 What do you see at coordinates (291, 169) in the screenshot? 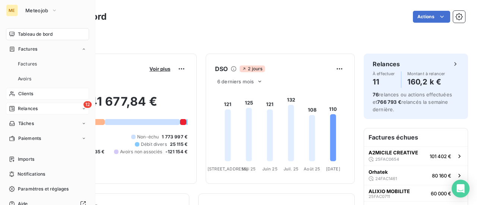
I see `tspan: Juil. 25` at bounding box center [291, 169].